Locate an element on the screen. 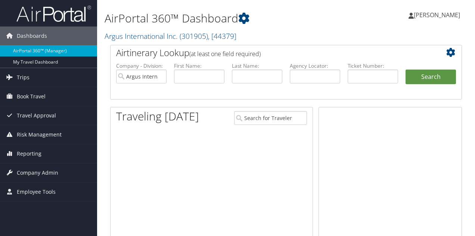 The height and width of the screenshot is (236, 475). a: Argus International Inc. is located at coordinates (170, 36).